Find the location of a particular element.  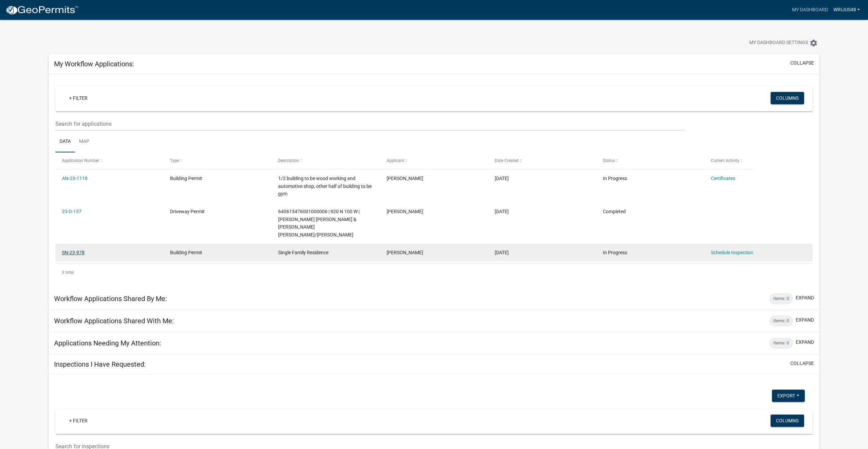

span: 640615476001000006 | 920 N 100 W | Wright Justin William & Wright Lisa Eileen/JT is located at coordinates (319, 223).